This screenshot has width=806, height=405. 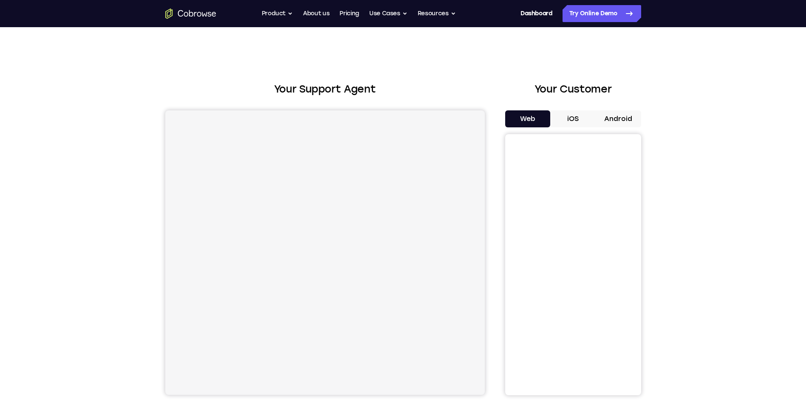 I want to click on button: Product, so click(x=277, y=14).